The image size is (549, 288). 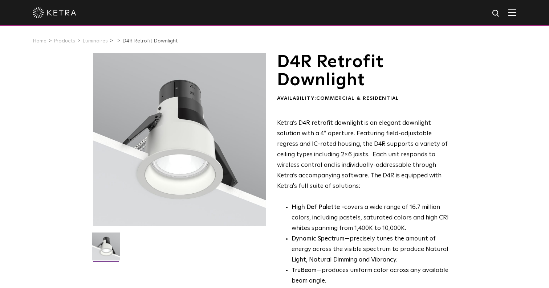 What do you see at coordinates (40, 41) in the screenshot?
I see `a: Home` at bounding box center [40, 41].